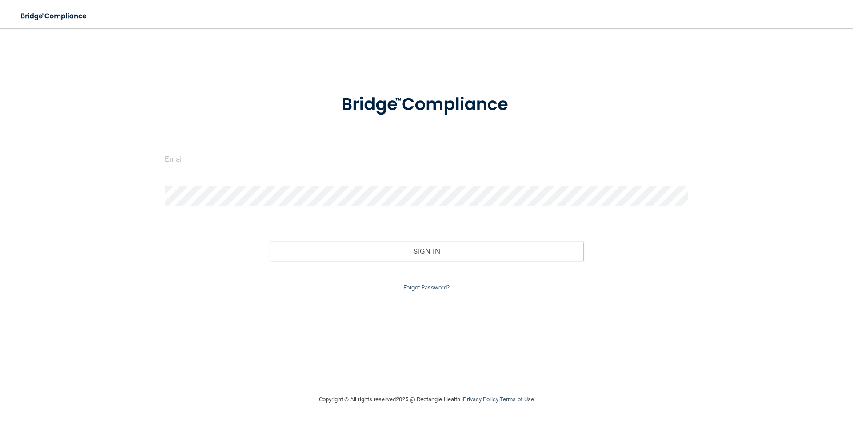  What do you see at coordinates (427, 400) in the screenshot?
I see `div: Copyright © All rights reserved 2025 @ Rectangle Health | |` at bounding box center [427, 400].